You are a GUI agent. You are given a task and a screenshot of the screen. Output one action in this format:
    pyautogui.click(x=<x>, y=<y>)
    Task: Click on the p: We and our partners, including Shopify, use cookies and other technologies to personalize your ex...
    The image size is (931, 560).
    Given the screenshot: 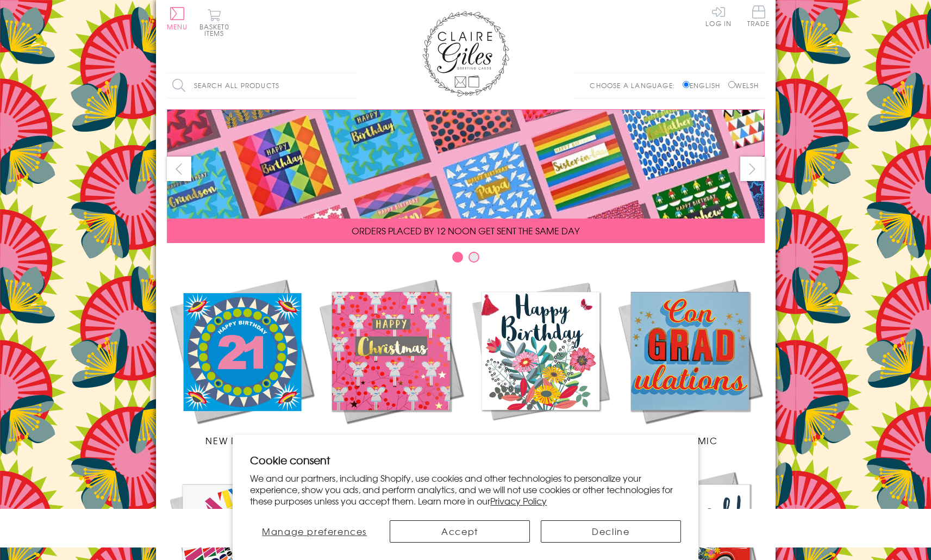 What is the action you would take?
    pyautogui.click(x=466, y=490)
    